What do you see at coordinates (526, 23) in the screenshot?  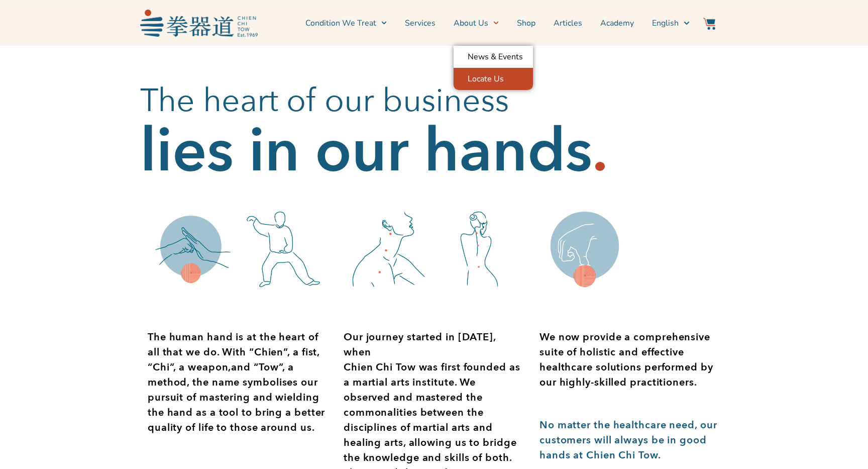 I see `a: Shop` at bounding box center [526, 23].